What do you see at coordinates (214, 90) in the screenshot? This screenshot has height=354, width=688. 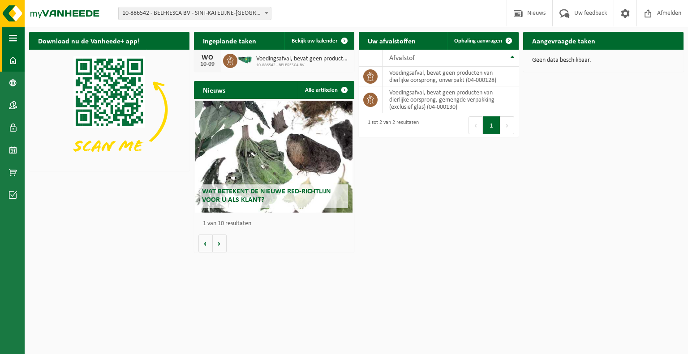 I see `h2: Nieuws` at bounding box center [214, 90].